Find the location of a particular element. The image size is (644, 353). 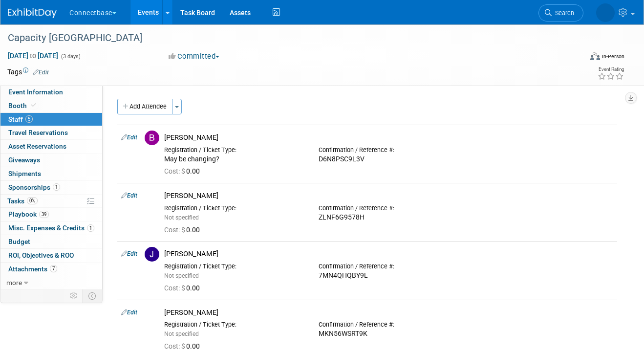

td: Toggle Event Tabs is located at coordinates (93, 296).